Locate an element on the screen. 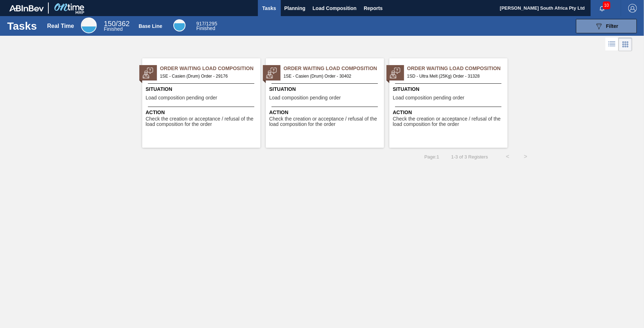 Image resolution: width=644 pixels, height=328 pixels. button: Filter is located at coordinates (606, 26).